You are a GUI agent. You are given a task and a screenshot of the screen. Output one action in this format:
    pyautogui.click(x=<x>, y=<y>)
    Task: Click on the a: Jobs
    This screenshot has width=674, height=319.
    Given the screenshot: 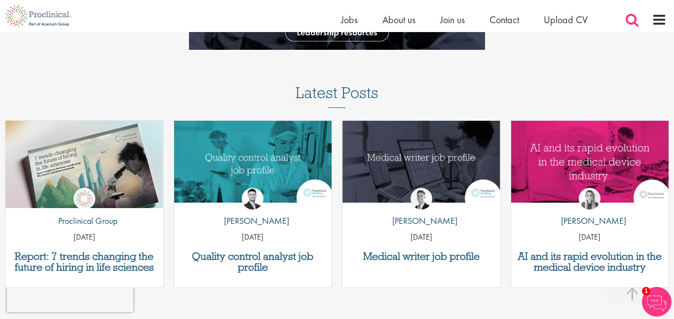 What is the action you would take?
    pyautogui.click(x=350, y=20)
    